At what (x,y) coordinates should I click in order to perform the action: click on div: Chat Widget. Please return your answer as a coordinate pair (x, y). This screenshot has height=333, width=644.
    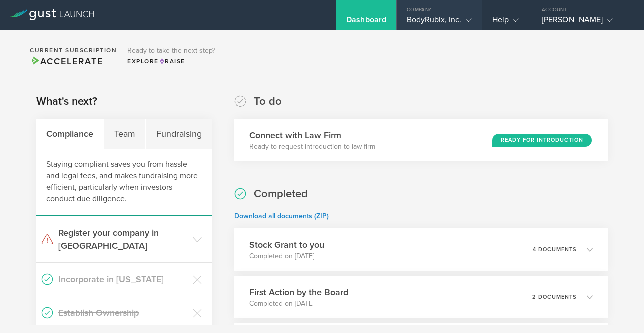
    Looking at the image, I should click on (619, 309).